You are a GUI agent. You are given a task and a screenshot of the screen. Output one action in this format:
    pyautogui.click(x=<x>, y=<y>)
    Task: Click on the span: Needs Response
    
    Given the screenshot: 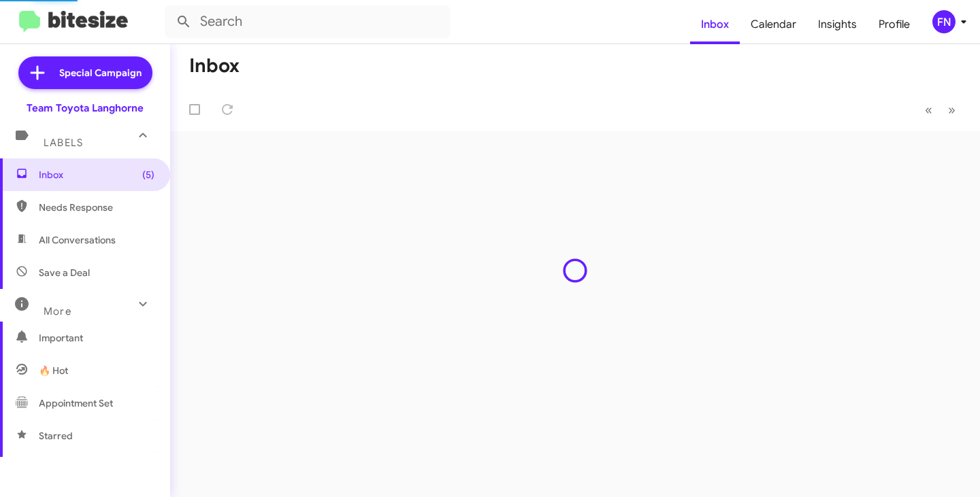 What is the action you would take?
    pyautogui.click(x=96, y=207)
    